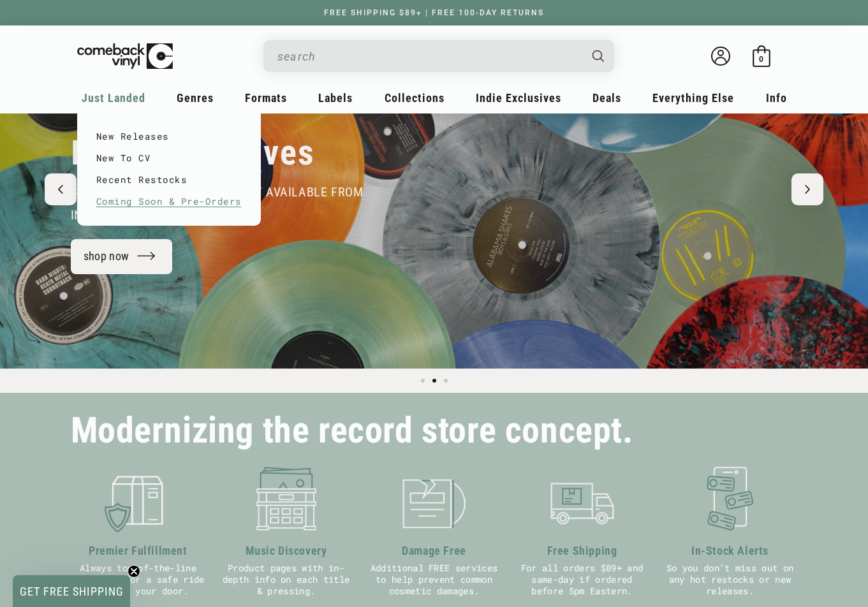 The image size is (868, 607). What do you see at coordinates (607, 97) in the screenshot?
I see `span: Deals` at bounding box center [607, 97].